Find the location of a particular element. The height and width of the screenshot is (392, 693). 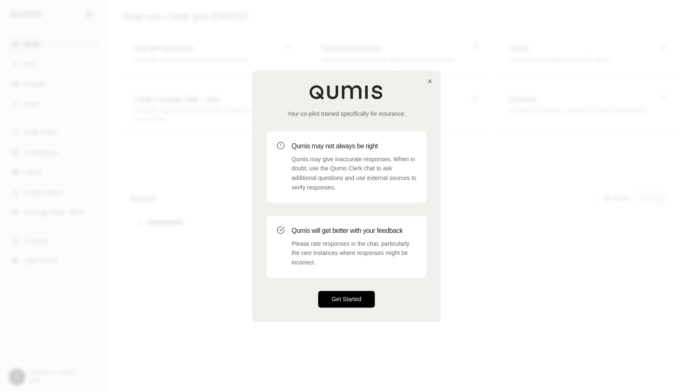

p: Qumis may give inaccurate responses. When in doubt, use the Qumis Clerk chat to ask additional qu... is located at coordinates (354, 173).